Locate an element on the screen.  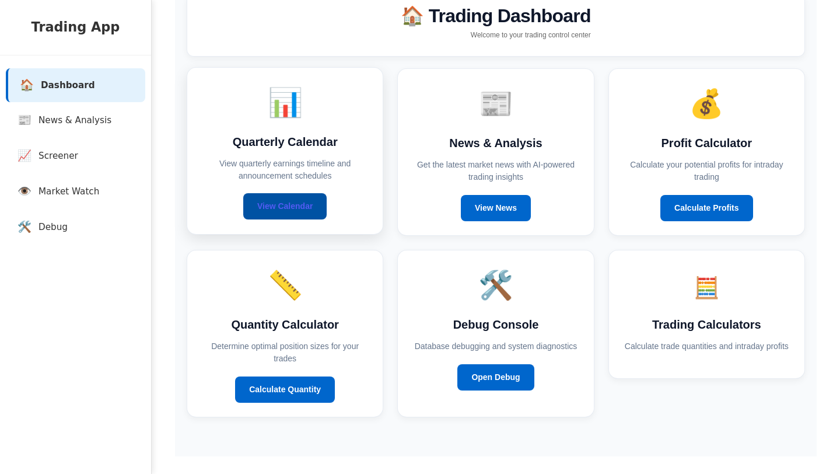
a: Calculate Quantity is located at coordinates (285, 389).